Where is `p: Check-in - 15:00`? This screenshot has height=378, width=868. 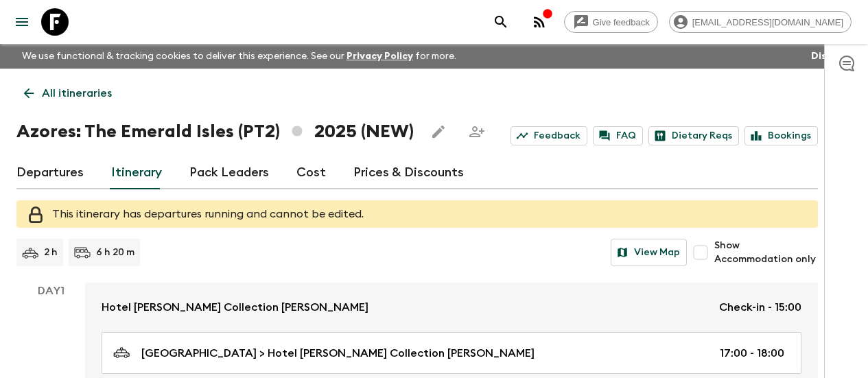
p: Check-in - 15:00 is located at coordinates (760, 307).